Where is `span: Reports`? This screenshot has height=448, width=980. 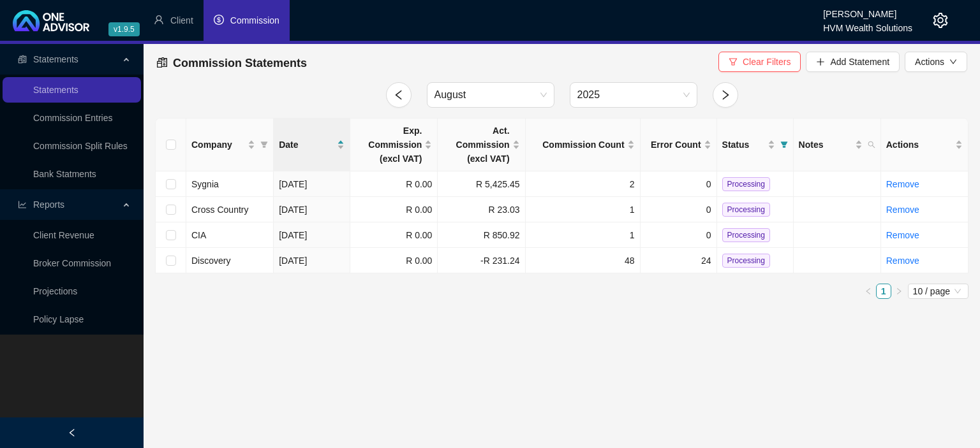
span: Reports is located at coordinates (49, 205).